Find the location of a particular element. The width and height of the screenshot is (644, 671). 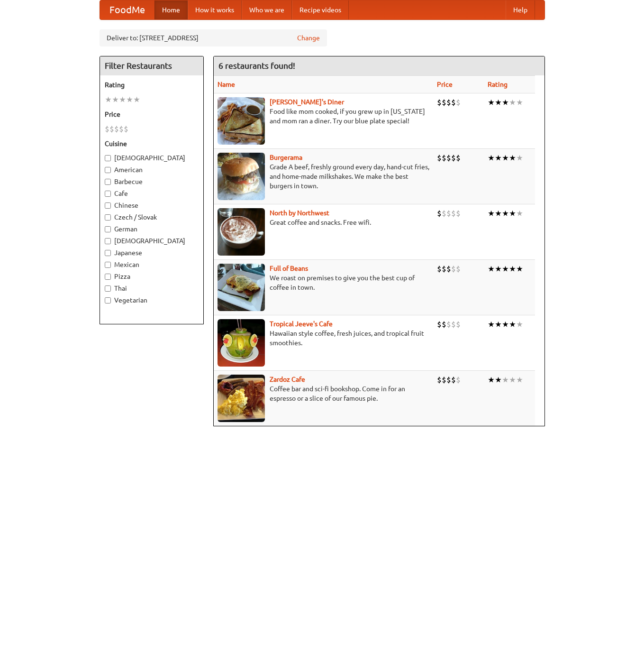

p: Grade A beef, freshly ground every day, hand-cut fries, and home-made milkshakes. We make the bes... is located at coordinates (323, 177).